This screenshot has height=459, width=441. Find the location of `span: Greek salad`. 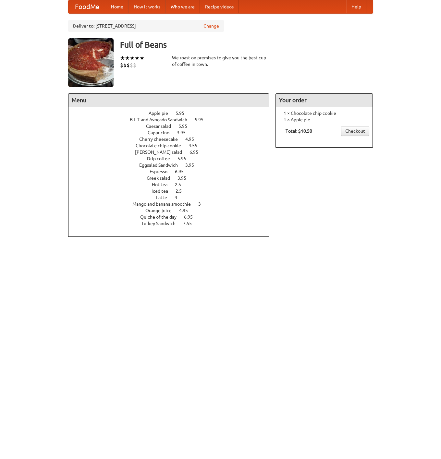

span: Greek salad is located at coordinates (162, 178).